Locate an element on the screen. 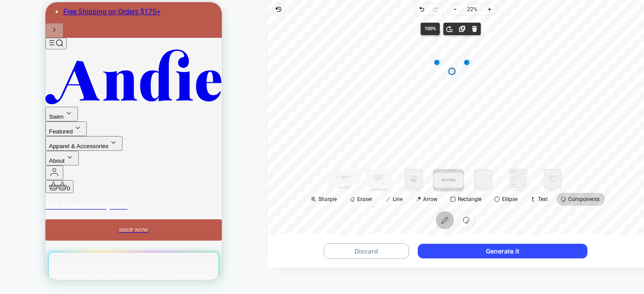 Image resolution: width=644 pixels, height=294 pixels. label: Sharpie is located at coordinates (324, 200).